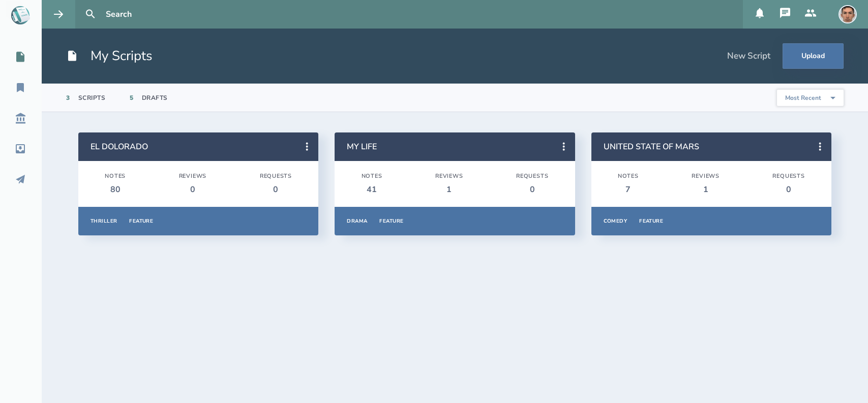 The image size is (868, 403). What do you see at coordinates (372, 189) in the screenshot?
I see `div: 41` at bounding box center [372, 189].